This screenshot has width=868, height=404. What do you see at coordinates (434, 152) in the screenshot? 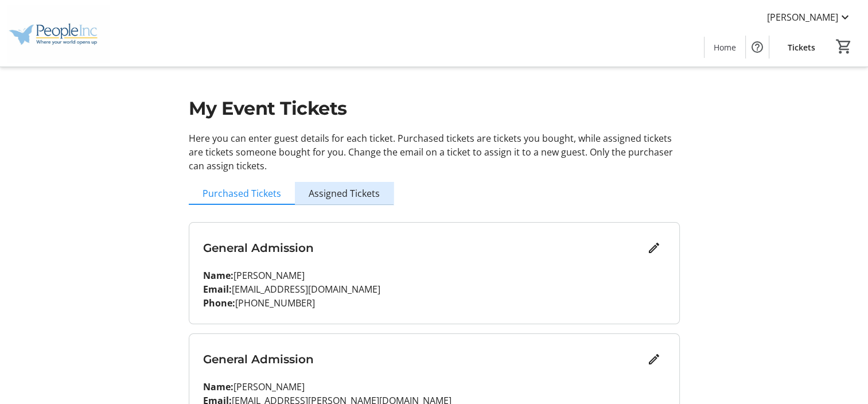
I see `p: Here you can enter guest details for each ticket. Purchased tickets are tickets you bought, while...` at bounding box center [434, 152].